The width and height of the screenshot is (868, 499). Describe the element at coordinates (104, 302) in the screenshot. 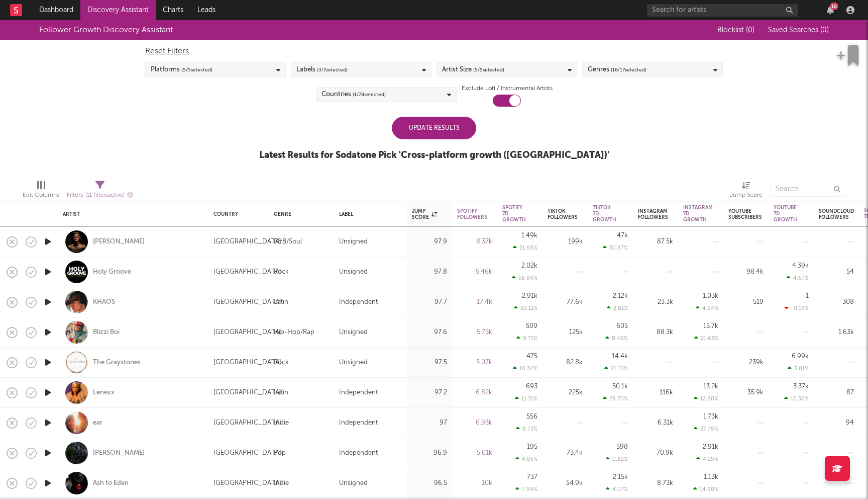

I see `a: KHAOS` at that location.